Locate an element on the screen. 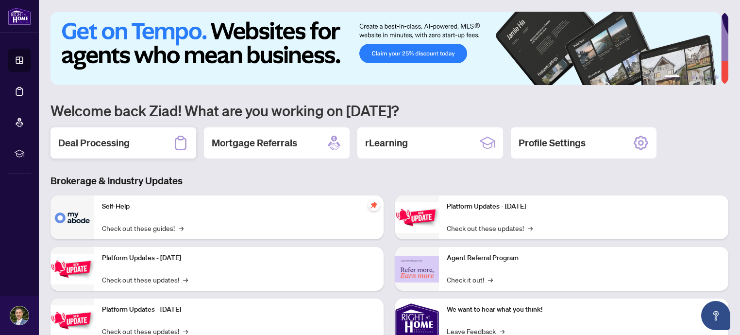 Image resolution: width=740 pixels, height=335 pixels. p: Self-Help is located at coordinates (239, 206).